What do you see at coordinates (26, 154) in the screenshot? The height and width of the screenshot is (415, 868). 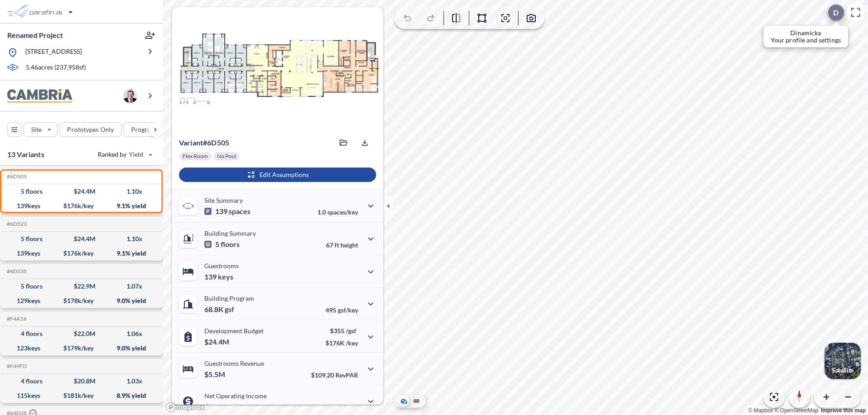 I see `p: 13 Variants` at bounding box center [26, 154].